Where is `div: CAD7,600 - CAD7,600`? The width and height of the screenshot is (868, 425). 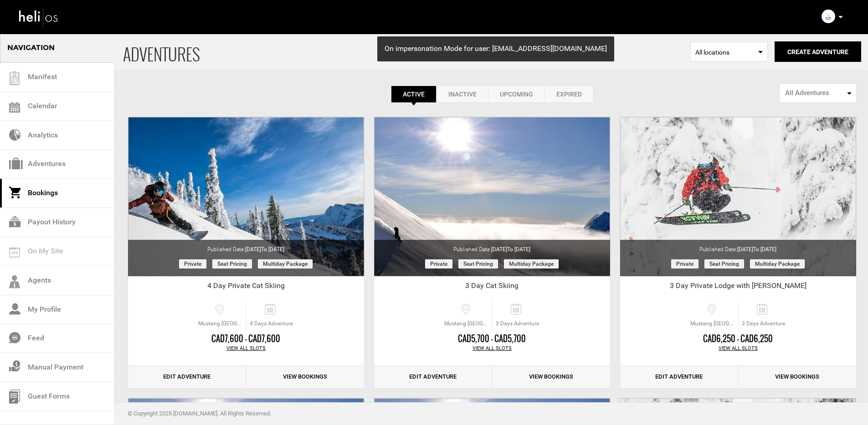
div: CAD7,600 - CAD7,600 is located at coordinates (246, 339).